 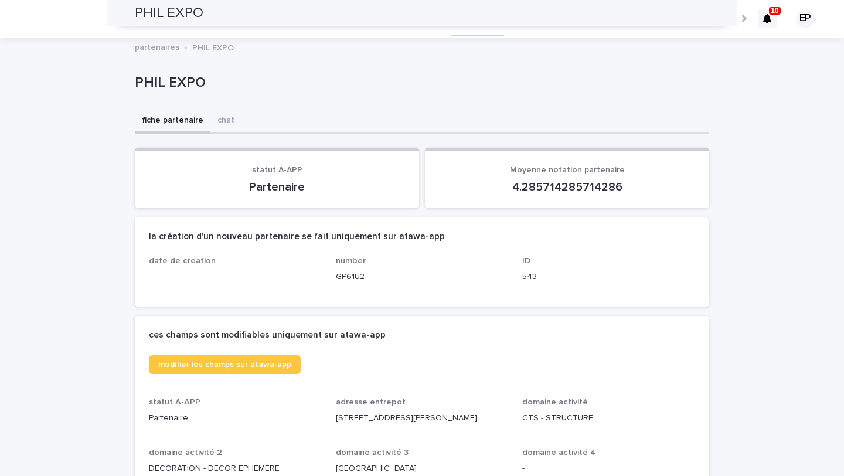 What do you see at coordinates (267, 335) in the screenshot?
I see `h2: ces champs sont modifiables uniquement sur atawa-app` at bounding box center [267, 335].